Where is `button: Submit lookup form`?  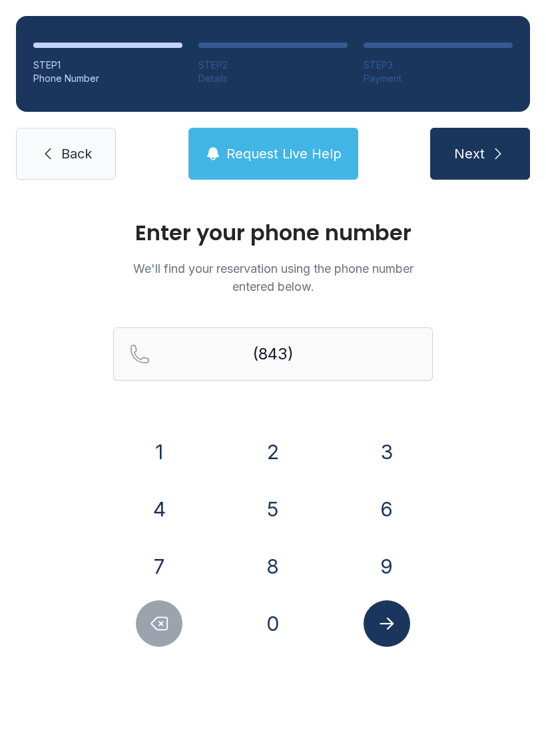
button: Submit lookup form is located at coordinates (387, 623).